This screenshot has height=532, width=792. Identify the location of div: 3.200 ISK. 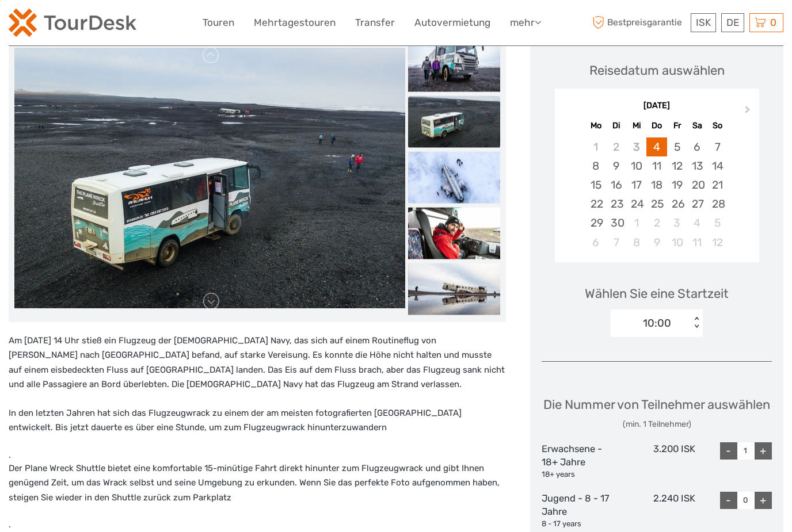
(656, 461).